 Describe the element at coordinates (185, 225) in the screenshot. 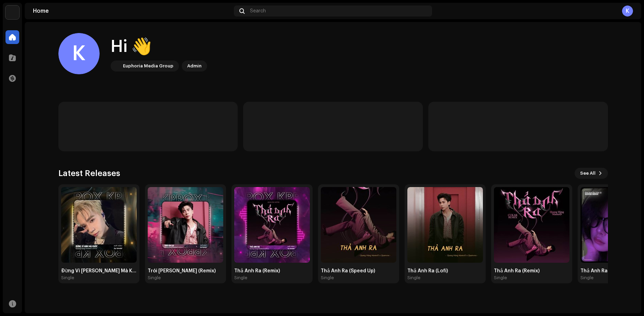

I see `img: 72109af2-39b9-43d9-992f-8b00fd46012a` at that location.